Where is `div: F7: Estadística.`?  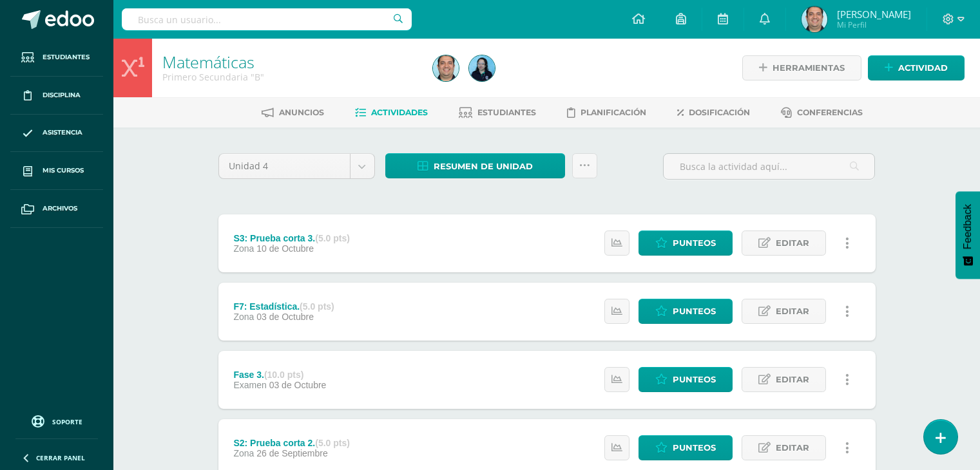
div: F7: Estadística. is located at coordinates (284, 307).